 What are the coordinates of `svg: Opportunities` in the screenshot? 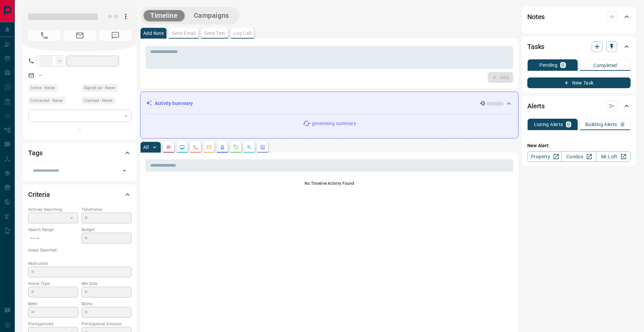 It's located at (249, 147).